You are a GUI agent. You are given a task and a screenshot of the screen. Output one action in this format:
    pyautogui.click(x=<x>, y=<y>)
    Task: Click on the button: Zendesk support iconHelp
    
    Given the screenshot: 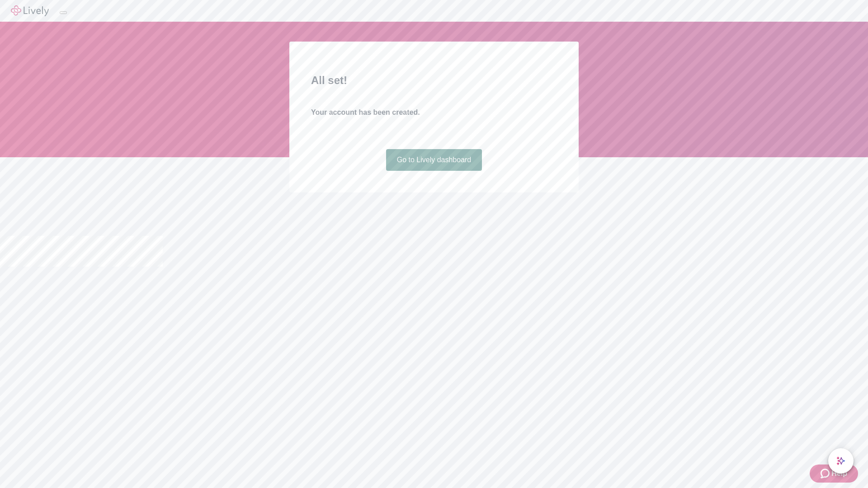 What is the action you would take?
    pyautogui.click(x=833, y=474)
    